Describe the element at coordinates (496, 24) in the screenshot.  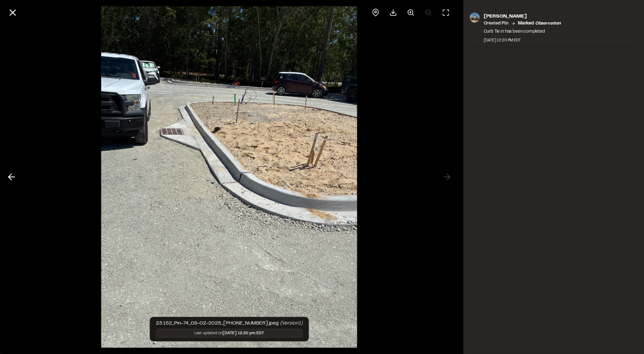
I see `p: Created Pin` at that location.